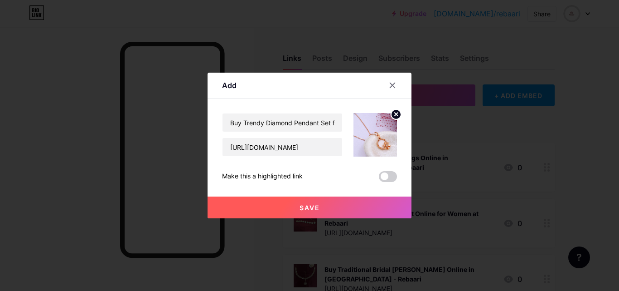  Describe the element at coordinates (282, 122) in the screenshot. I see `input: Title` at that location.